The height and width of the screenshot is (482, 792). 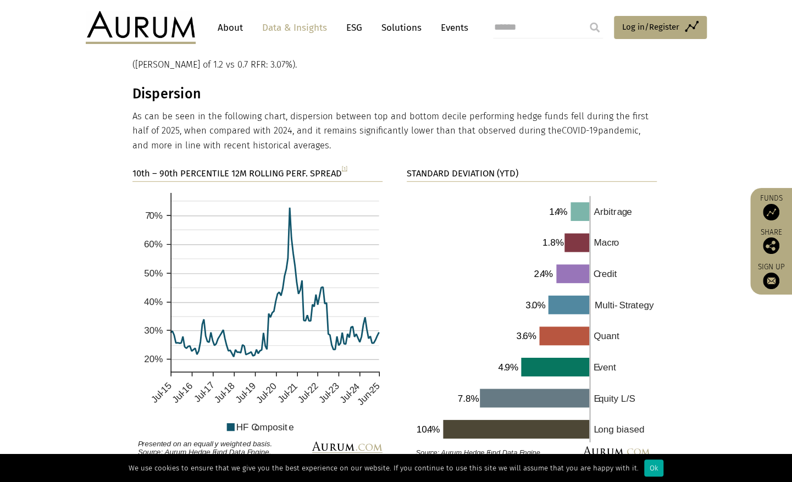 I want to click on a: Log in/Register, so click(x=660, y=27).